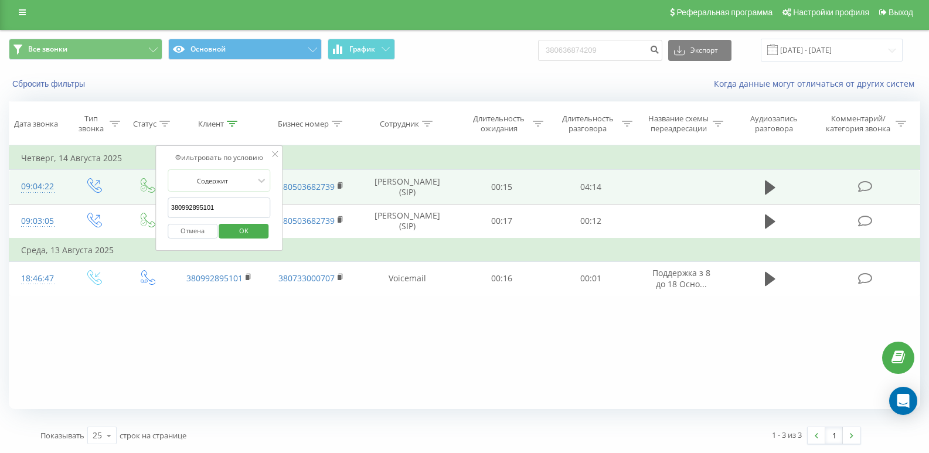 The height and width of the screenshot is (453, 929). Describe the element at coordinates (502, 187) in the screenshot. I see `td: 00:15` at that location.